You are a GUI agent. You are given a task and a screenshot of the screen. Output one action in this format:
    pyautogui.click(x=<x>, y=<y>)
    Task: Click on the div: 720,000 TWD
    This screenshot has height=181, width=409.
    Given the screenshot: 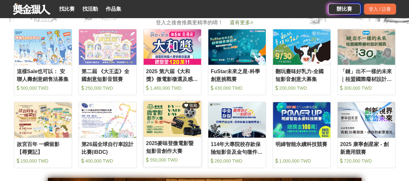 What is the action you would take?
    pyautogui.click(x=367, y=161)
    